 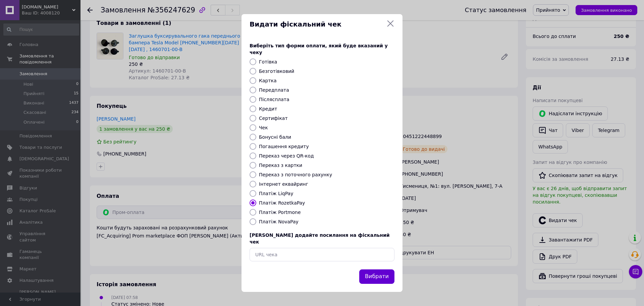 What do you see at coordinates (317, 24) in the screenshot?
I see `span: Видати фіскальний чек` at bounding box center [317, 24].